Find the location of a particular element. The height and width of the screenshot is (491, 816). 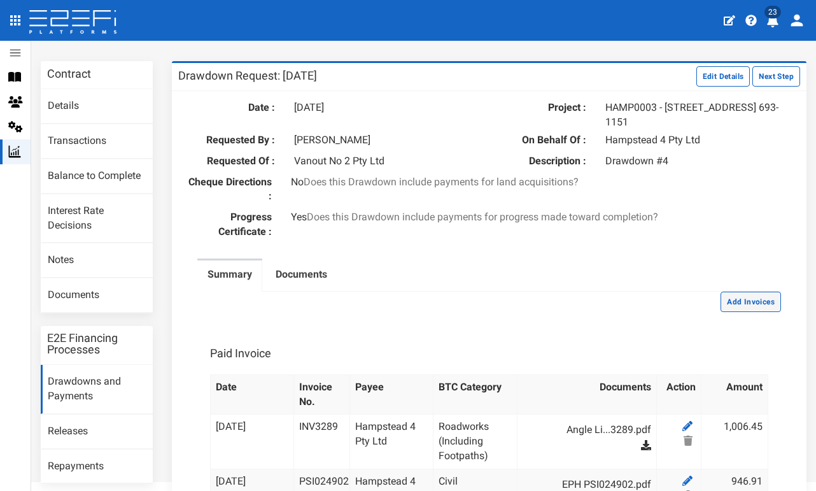

label: Summary is located at coordinates (230, 274).